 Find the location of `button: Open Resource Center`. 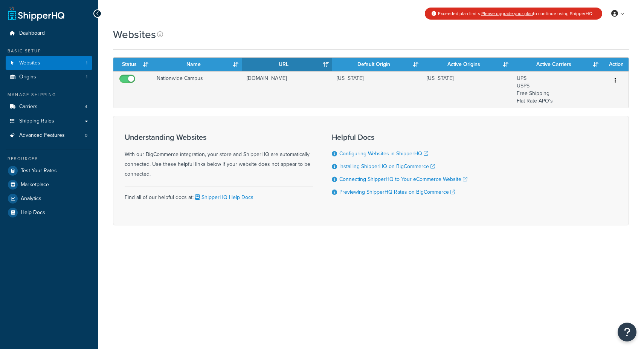

button: Open Resource Center is located at coordinates (627, 332).